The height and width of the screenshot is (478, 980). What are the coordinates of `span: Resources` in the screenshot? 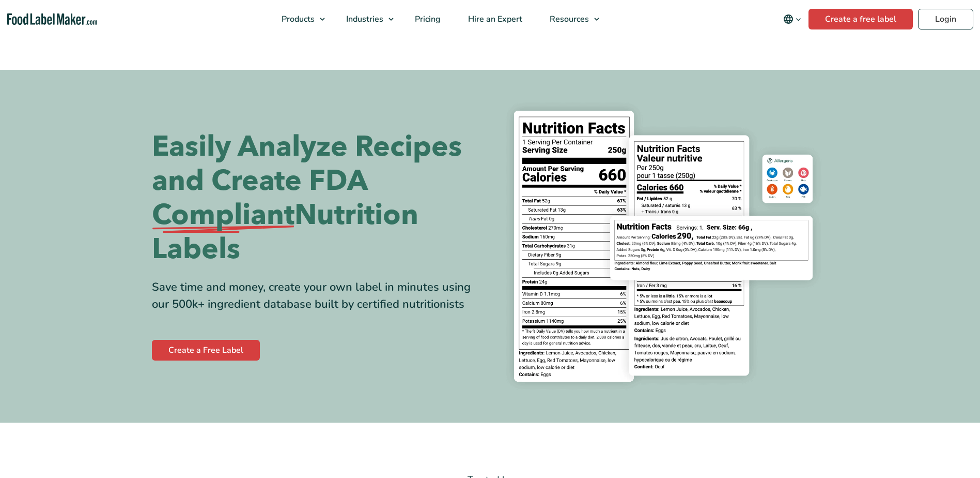 It's located at (568, 19).